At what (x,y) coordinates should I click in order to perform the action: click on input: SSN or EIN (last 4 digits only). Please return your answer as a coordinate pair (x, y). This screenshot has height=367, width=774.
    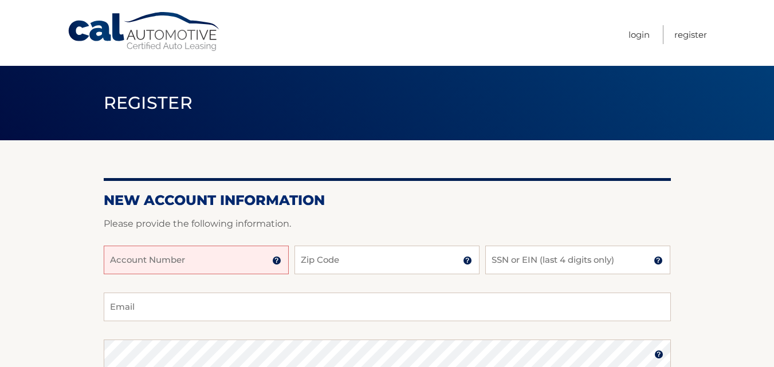
    Looking at the image, I should click on (577, 260).